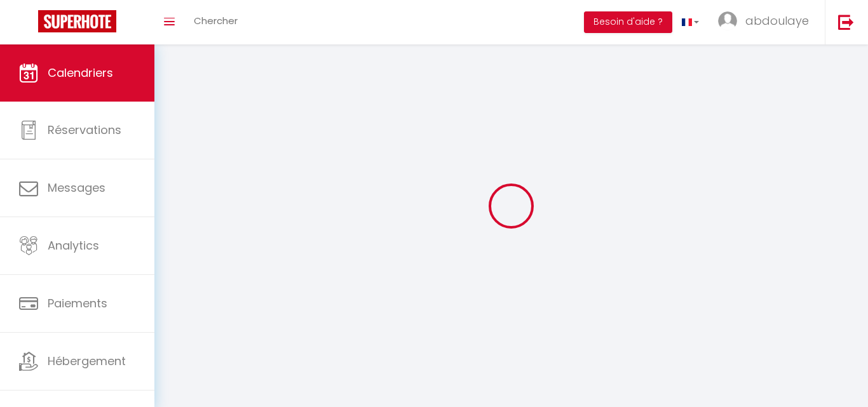  I want to click on span: Messages, so click(76, 187).